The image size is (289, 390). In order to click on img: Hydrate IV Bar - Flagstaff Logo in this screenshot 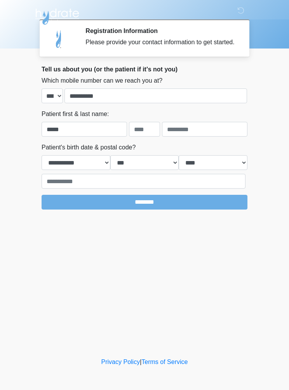, I will do `click(57, 16)`.